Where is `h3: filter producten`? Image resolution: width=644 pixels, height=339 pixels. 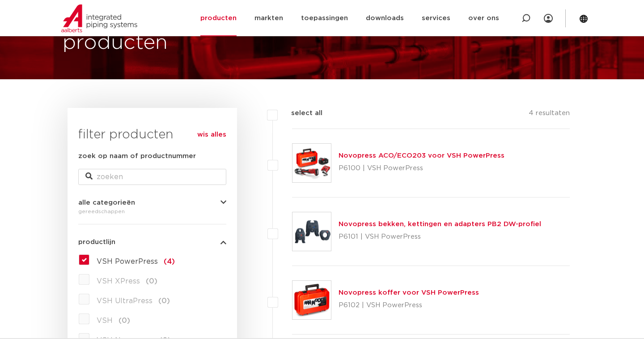
h3: filter producten is located at coordinates (152, 135).